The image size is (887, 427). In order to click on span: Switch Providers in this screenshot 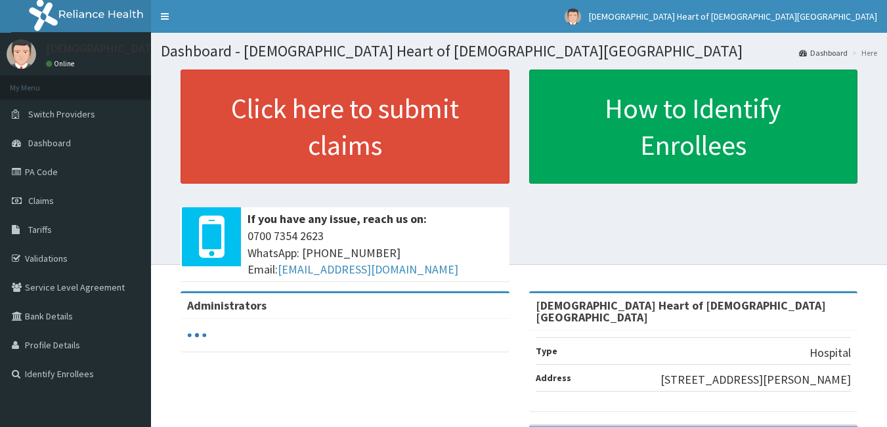, I will do `click(62, 114)`.